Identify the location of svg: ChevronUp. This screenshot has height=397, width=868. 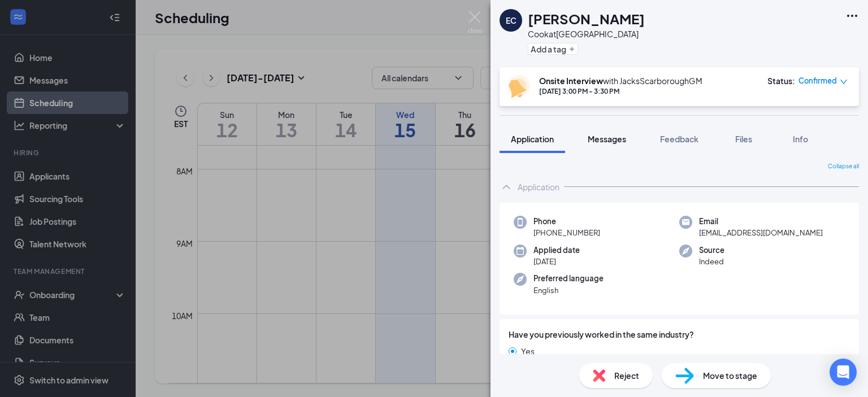
(506, 187).